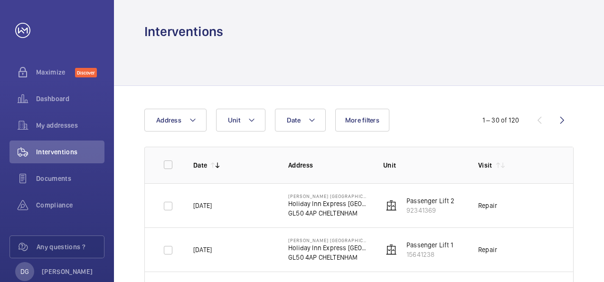 The width and height of the screenshot is (604, 282). What do you see at coordinates (300, 120) in the screenshot?
I see `button: Date` at bounding box center [300, 120].